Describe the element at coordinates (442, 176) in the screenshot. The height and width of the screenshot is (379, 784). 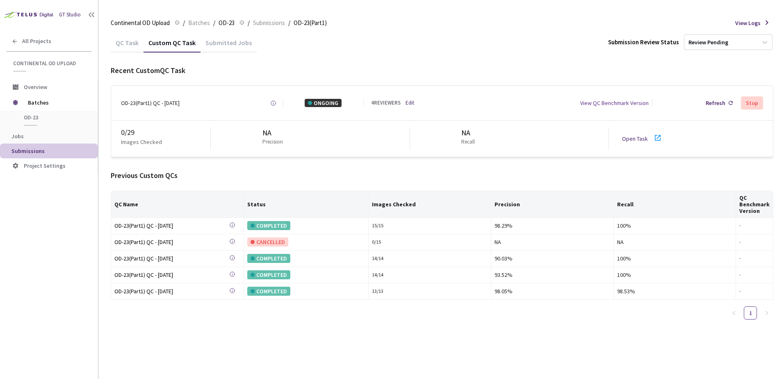
I see `div: Previous Custom QCs` at that location.